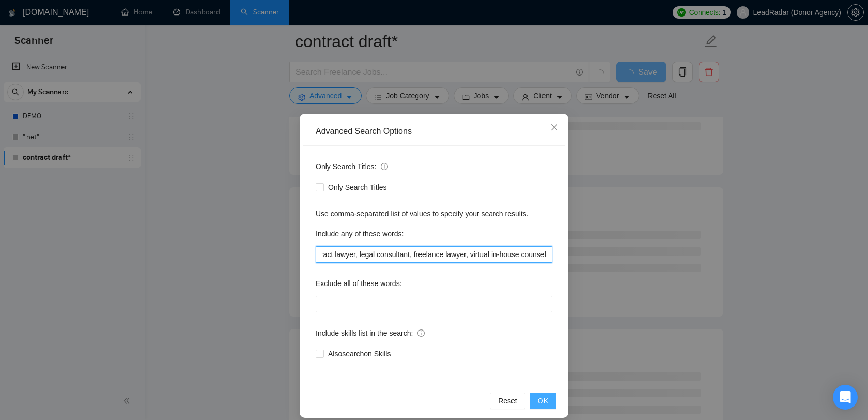 This screenshot has width=868, height=420. I want to click on span: Include skills list in the search:, so click(370, 333).